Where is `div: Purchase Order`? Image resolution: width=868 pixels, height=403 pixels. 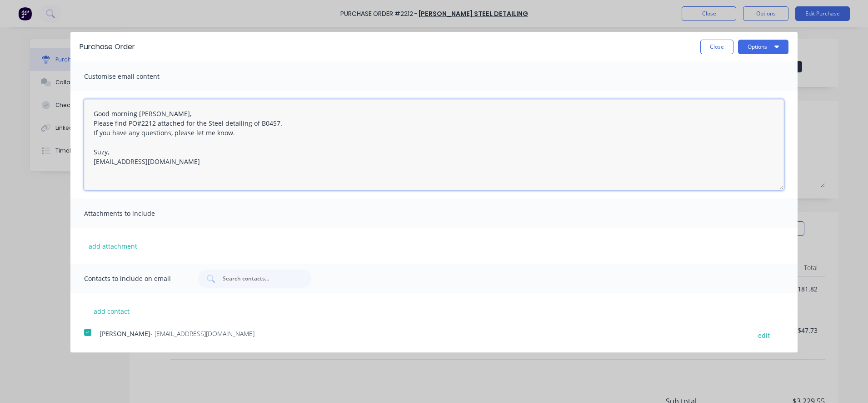
div: Purchase Order is located at coordinates (107, 46).